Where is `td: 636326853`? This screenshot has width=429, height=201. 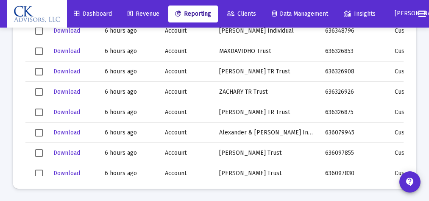 td: 636326853 is located at coordinates (354, 51).